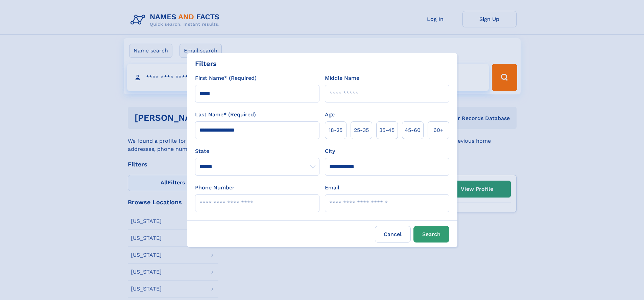 The image size is (644, 300). What do you see at coordinates (330, 151) in the screenshot?
I see `label: City` at bounding box center [330, 151].